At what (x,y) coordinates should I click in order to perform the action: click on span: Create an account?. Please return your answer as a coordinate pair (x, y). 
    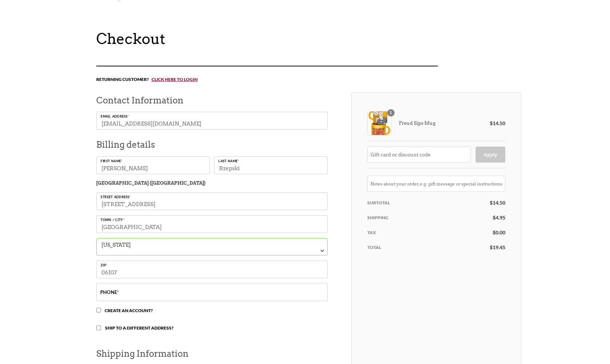
    Looking at the image, I should click on (128, 310).